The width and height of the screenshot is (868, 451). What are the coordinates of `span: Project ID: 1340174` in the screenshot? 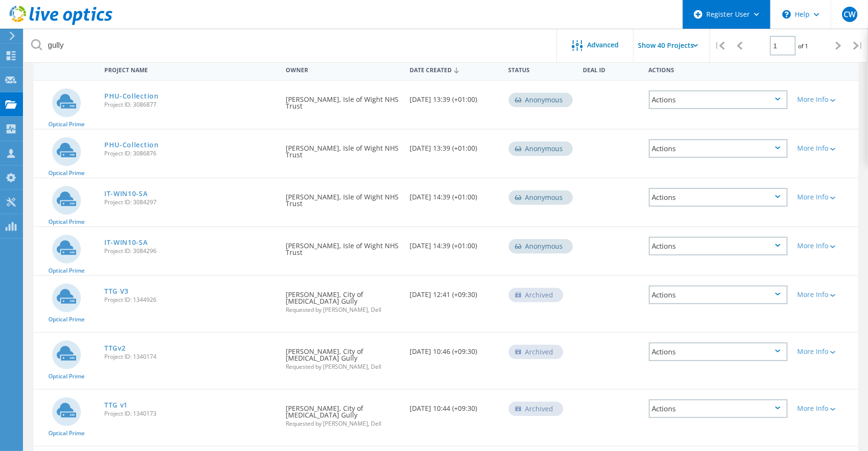 It's located at (190, 357).